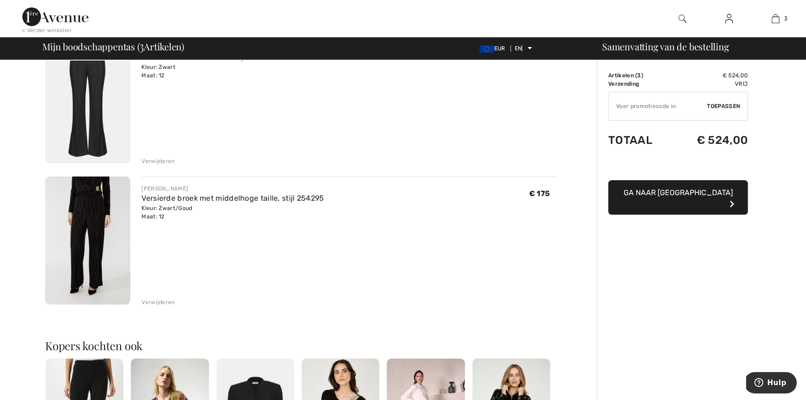 The image size is (806, 400). I want to click on font: Mijn boodschappentas (, so click(91, 46).